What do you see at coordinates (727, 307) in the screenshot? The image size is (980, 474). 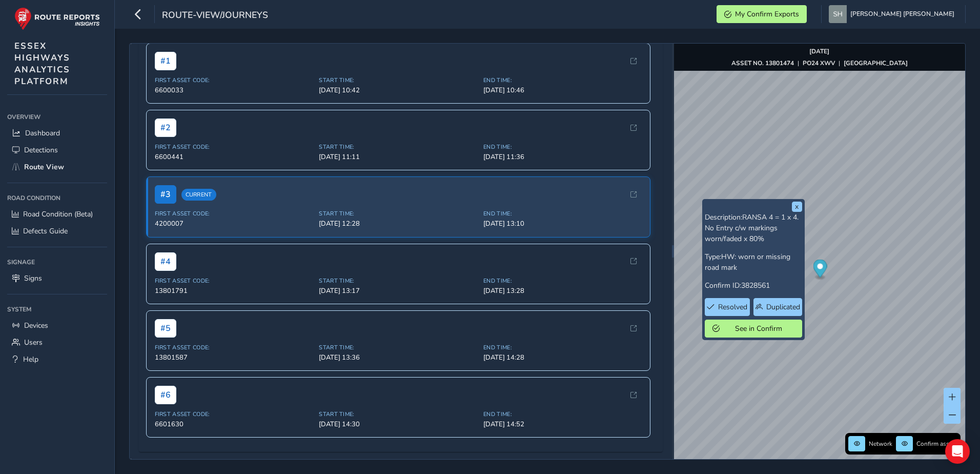 I see `button: Resolved` at bounding box center [727, 307].